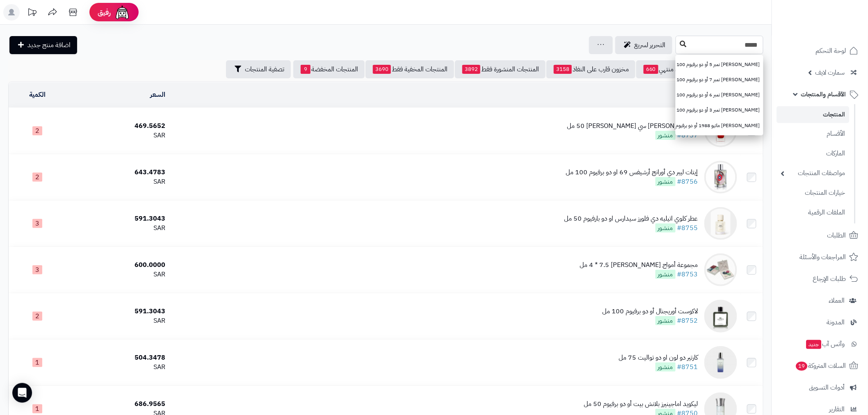  What do you see at coordinates (117, 357) in the screenshot?
I see `div: 504.3478` at bounding box center [117, 357].